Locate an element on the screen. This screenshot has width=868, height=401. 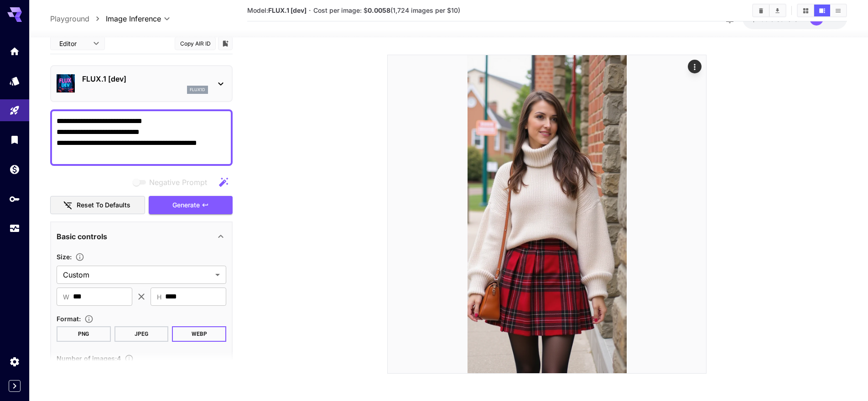
button: WEBP is located at coordinates (199, 334).